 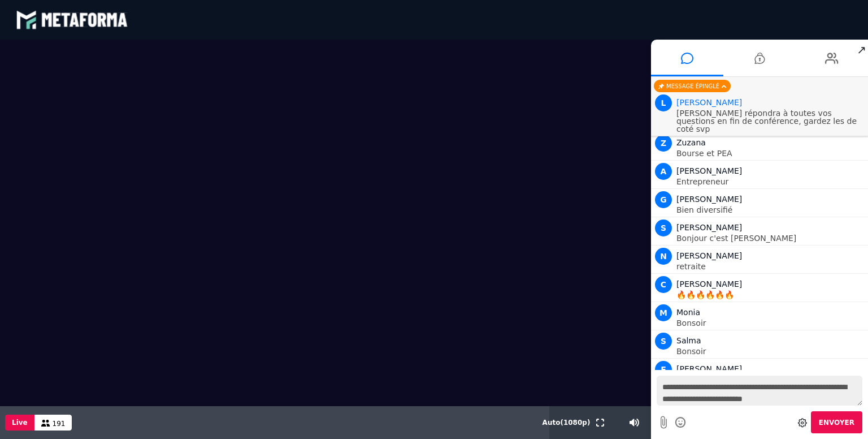 What do you see at coordinates (20, 422) in the screenshot?
I see `button: Live` at bounding box center [20, 422].